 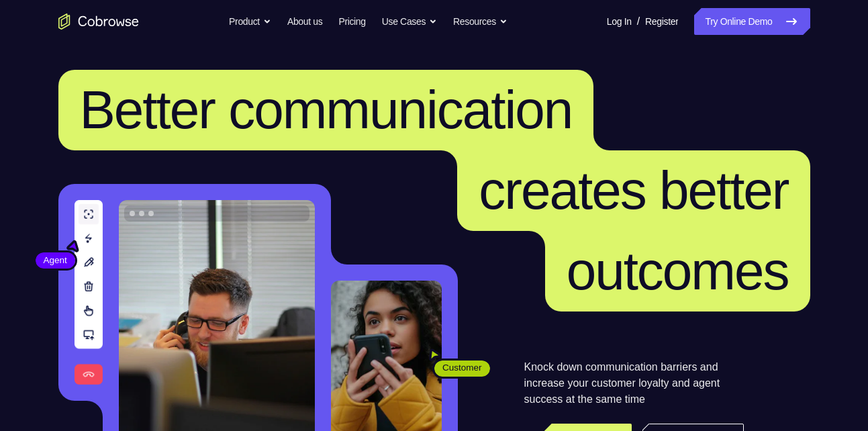 I want to click on button: Use Cases, so click(x=410, y=21).